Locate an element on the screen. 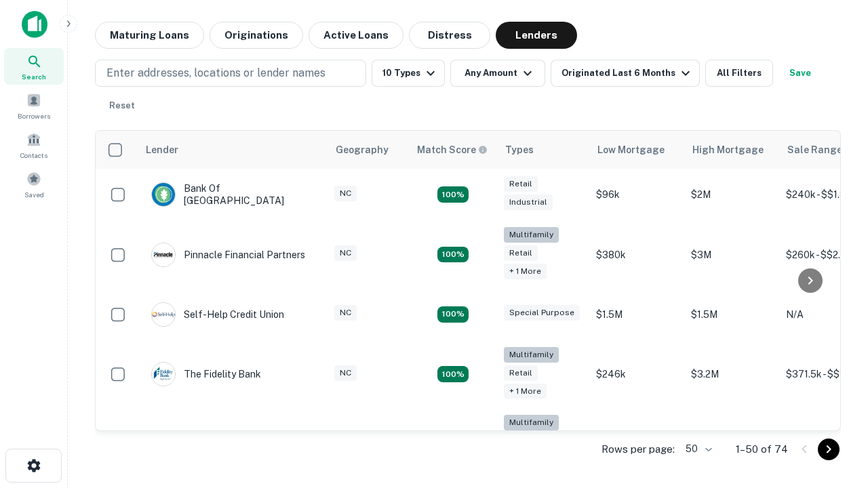 The height and width of the screenshot is (488, 868). div: 50 is located at coordinates (697, 448).